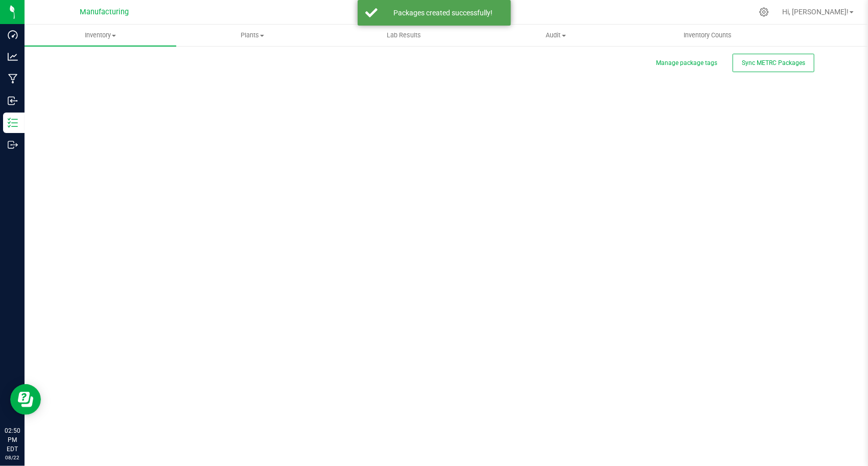 The width and height of the screenshot is (868, 466). What do you see at coordinates (556, 35) in the screenshot?
I see `span: Audit` at bounding box center [556, 35].